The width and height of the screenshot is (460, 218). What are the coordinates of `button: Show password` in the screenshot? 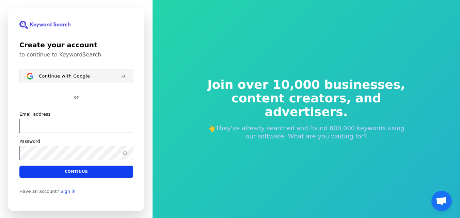 It's located at (125, 153).